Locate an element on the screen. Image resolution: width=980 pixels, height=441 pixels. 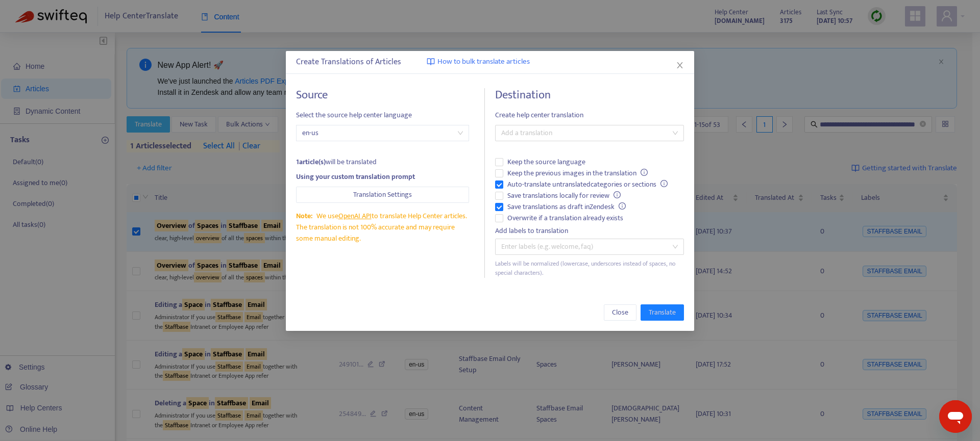
span: Overwrite if a translation already exists is located at coordinates (565, 218).